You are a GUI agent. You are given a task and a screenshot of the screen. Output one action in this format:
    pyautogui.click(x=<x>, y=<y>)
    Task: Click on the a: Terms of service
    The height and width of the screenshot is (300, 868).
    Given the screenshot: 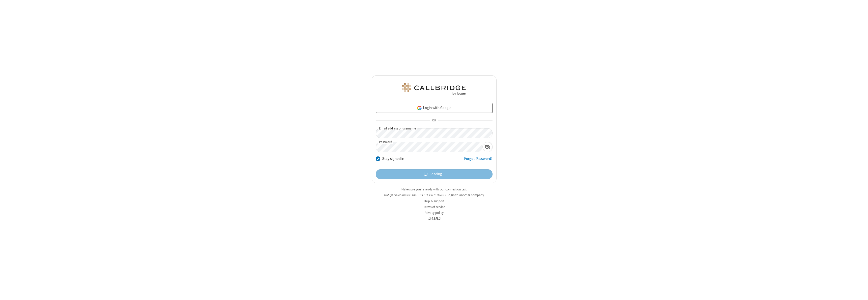 What is the action you would take?
    pyautogui.click(x=434, y=207)
    